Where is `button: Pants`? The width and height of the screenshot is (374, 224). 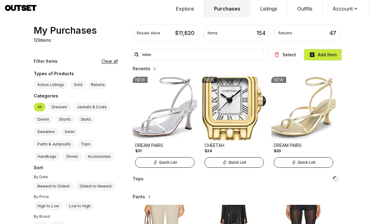
button: Pants is located at coordinates (143, 197).